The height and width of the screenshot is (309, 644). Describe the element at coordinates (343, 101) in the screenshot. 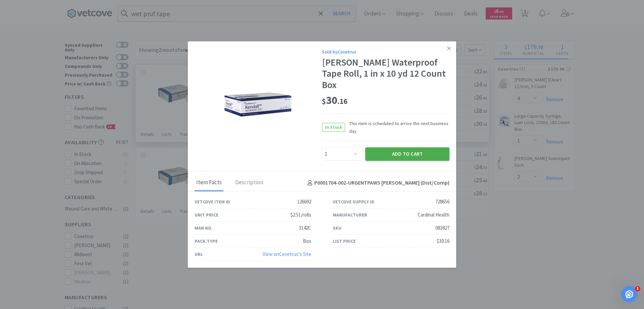

I see `span: . 16` at that location.